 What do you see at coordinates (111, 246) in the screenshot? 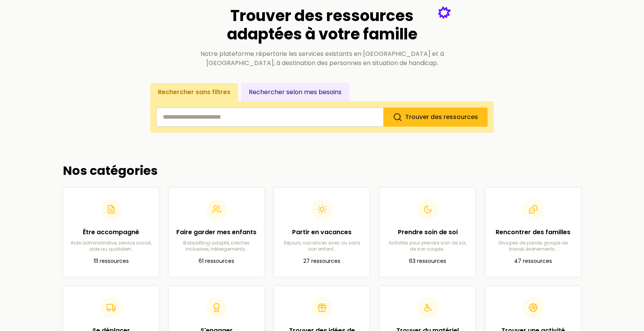
I see `p: Aide administrative, service social, aide au quotidien…` at bounding box center [111, 246].